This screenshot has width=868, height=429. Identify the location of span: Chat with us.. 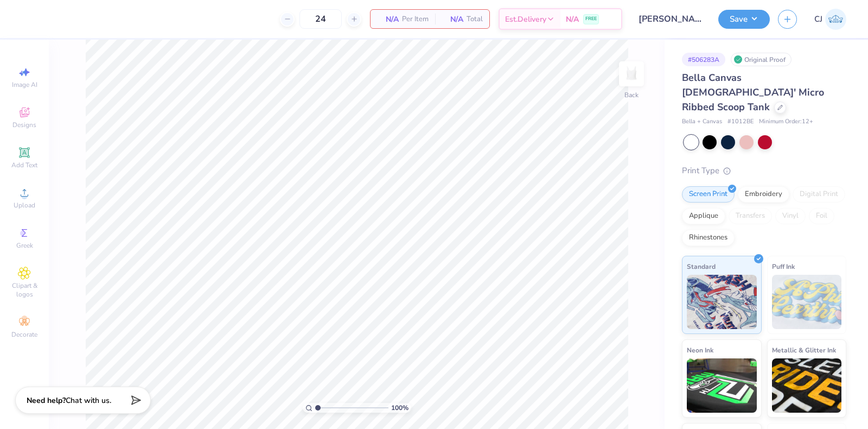
(88, 400).